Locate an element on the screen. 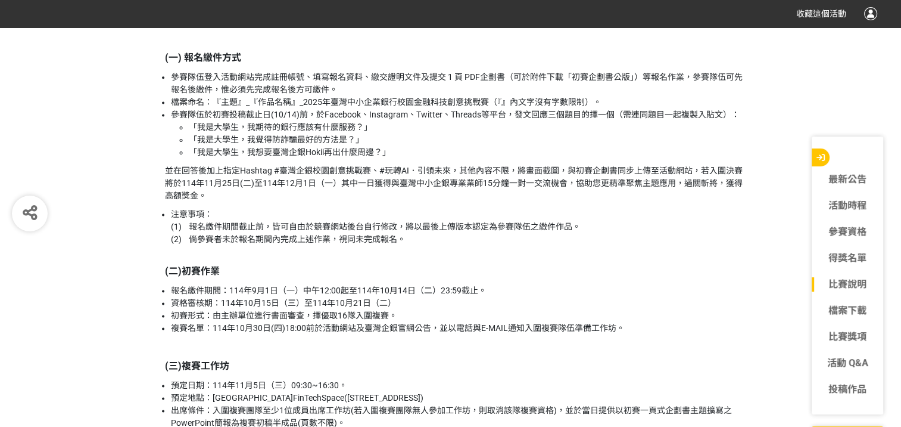 The height and width of the screenshot is (427, 901). a: 最新公告 is located at coordinates (848, 179).